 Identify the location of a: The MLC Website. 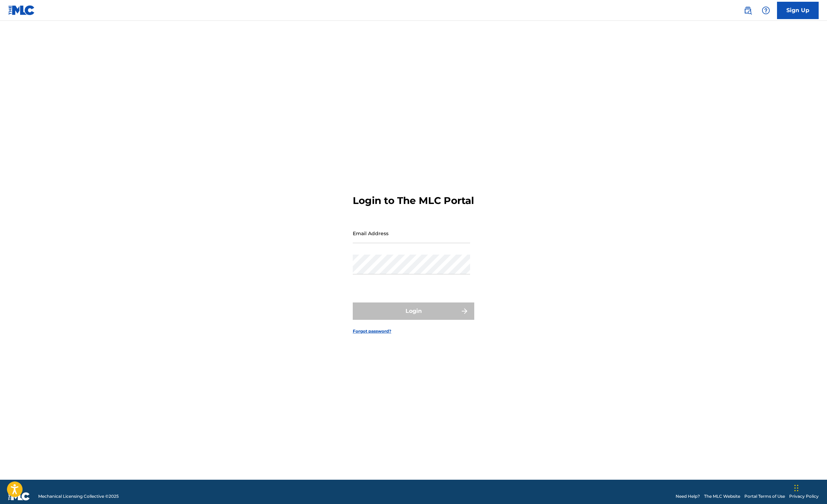
(722, 497).